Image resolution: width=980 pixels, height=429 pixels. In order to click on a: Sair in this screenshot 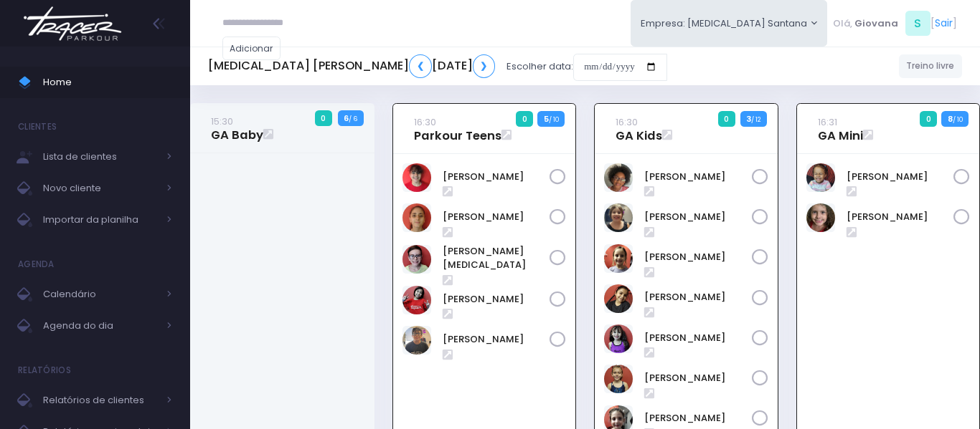, I will do `click(943, 23)`.